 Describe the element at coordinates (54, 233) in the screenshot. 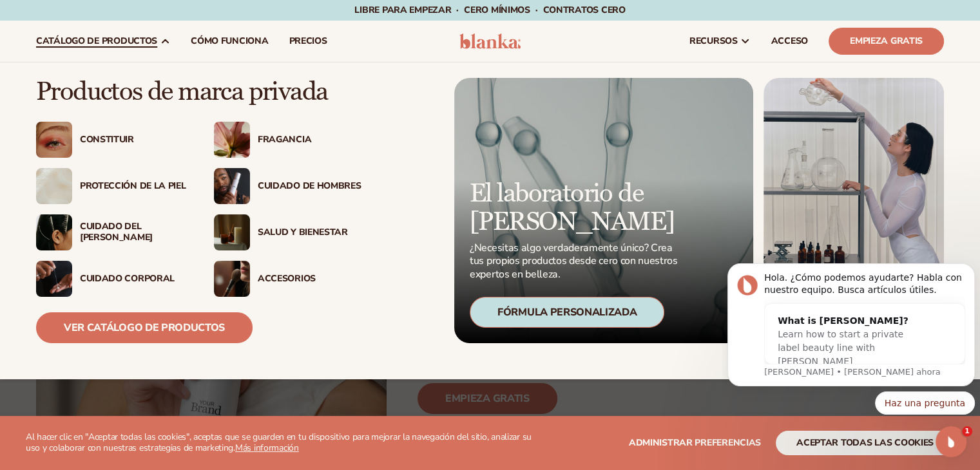

I see `img: Cabello femenino recogido con pinzas.` at that location.